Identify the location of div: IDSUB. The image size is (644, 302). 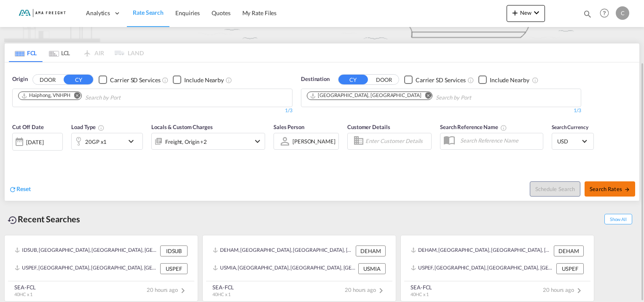
(173, 251).